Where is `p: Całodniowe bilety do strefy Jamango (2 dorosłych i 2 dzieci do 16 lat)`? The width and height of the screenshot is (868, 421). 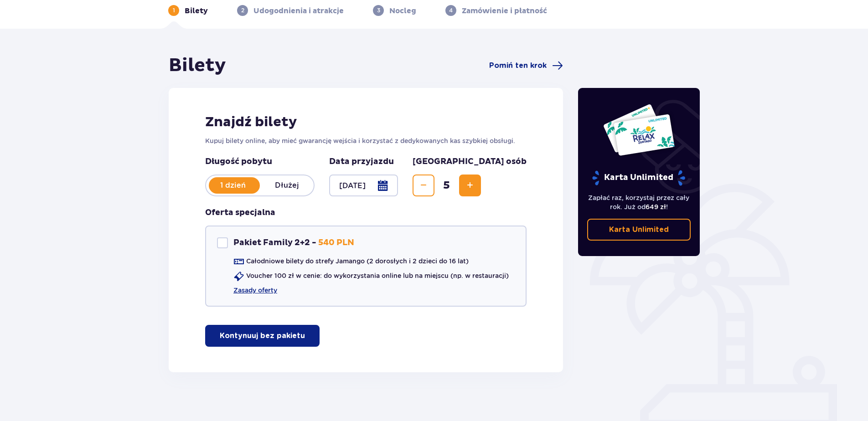
p: Całodniowe bilety do strefy Jamango (2 dorosłych i 2 dzieci do 16 lat) is located at coordinates (357, 261).